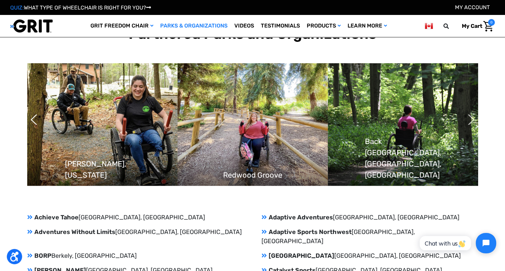  Describe the element at coordinates (467, 120) in the screenshot. I see `button: Next` at that location.